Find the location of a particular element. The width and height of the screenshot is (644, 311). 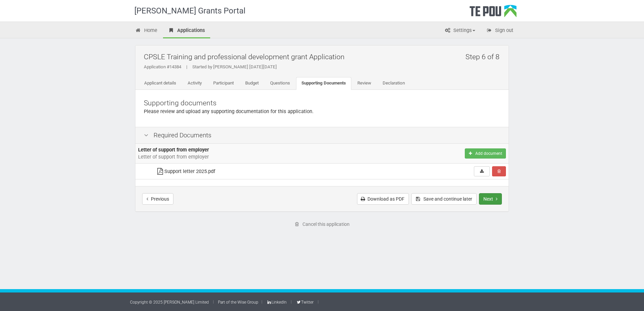

b: Letter of support from employer is located at coordinates (173, 149).